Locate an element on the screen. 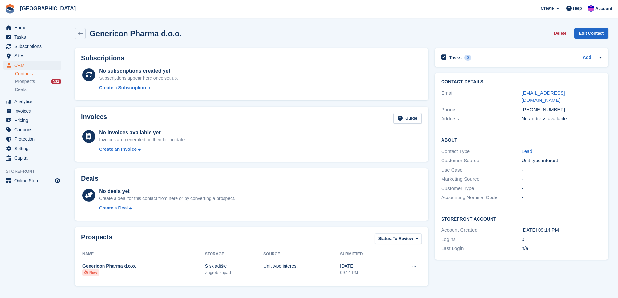  div: Marketing Source is located at coordinates (481, 179).